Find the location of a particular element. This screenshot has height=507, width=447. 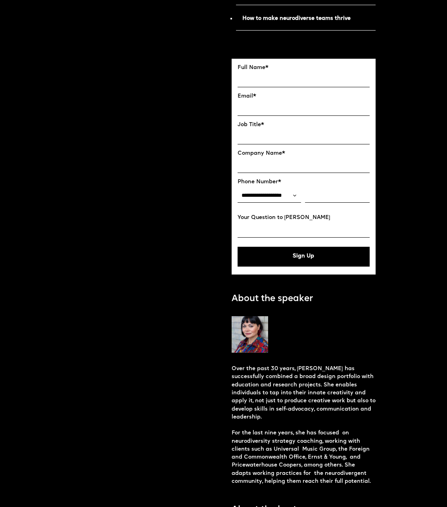

button: Sign Up is located at coordinates (304, 257).